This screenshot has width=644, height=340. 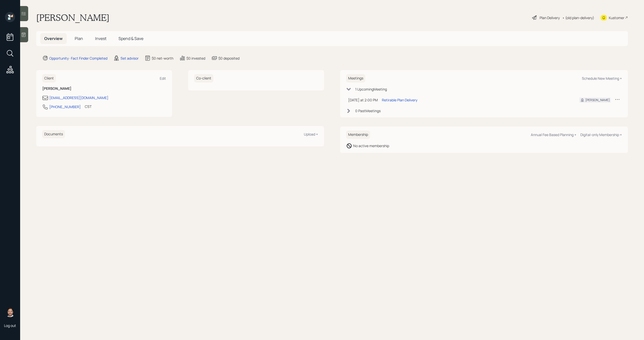 I want to click on div: No active membership, so click(x=371, y=146).